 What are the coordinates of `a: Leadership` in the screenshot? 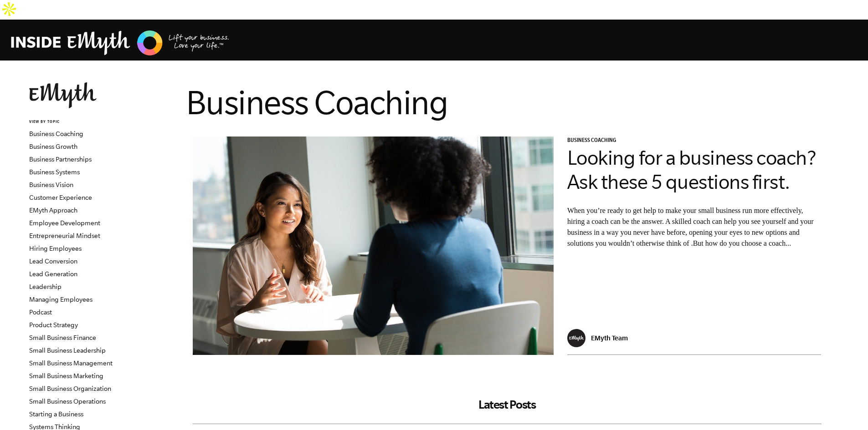 It's located at (45, 287).